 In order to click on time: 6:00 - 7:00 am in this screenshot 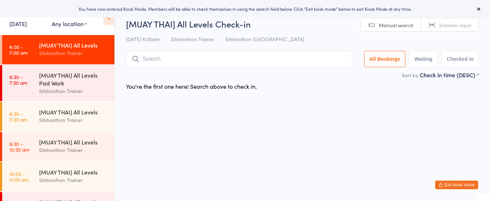, I will do `click(18, 50)`.